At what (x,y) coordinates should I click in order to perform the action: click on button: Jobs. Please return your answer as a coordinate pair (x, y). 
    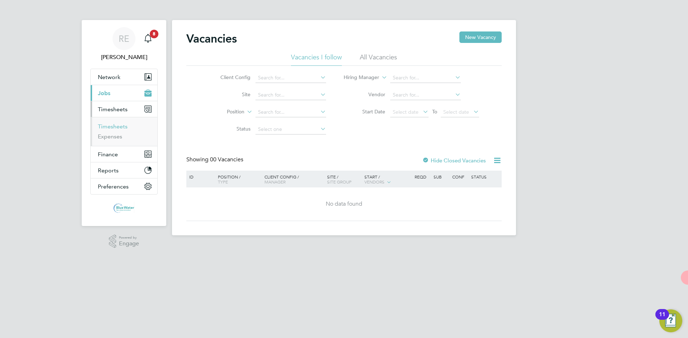
    Looking at the image, I should click on (124, 93).